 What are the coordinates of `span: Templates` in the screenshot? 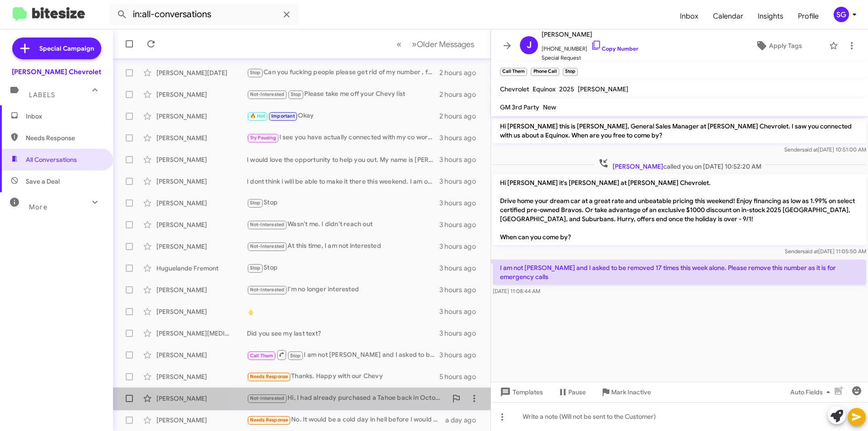 It's located at (520, 392).